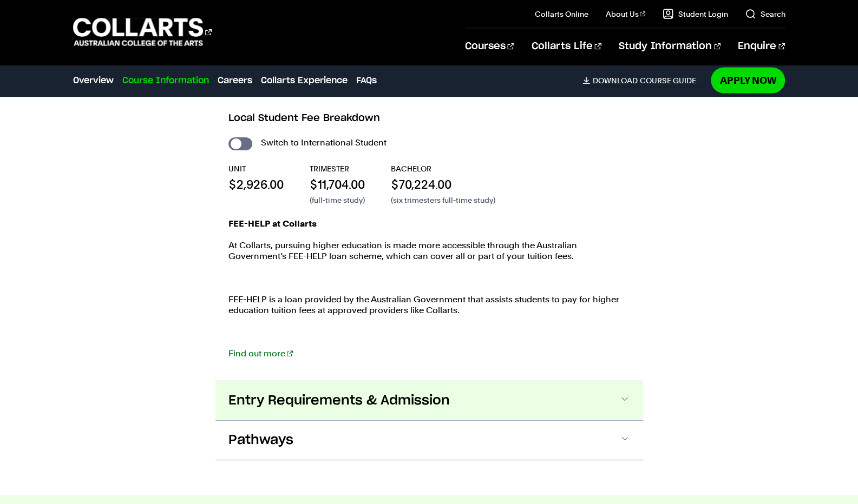  I want to click on a: Collarts Online, so click(561, 14).